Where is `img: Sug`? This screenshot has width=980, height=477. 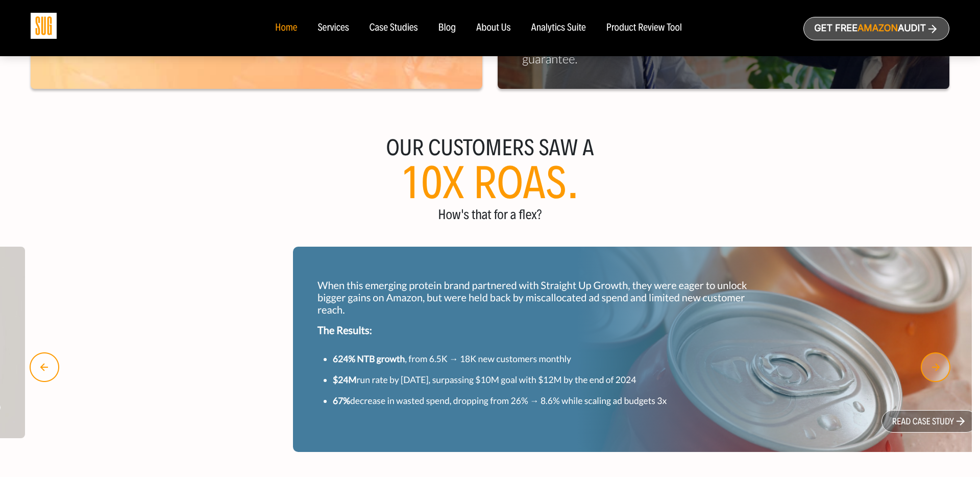
img: Sug is located at coordinates (43, 26).